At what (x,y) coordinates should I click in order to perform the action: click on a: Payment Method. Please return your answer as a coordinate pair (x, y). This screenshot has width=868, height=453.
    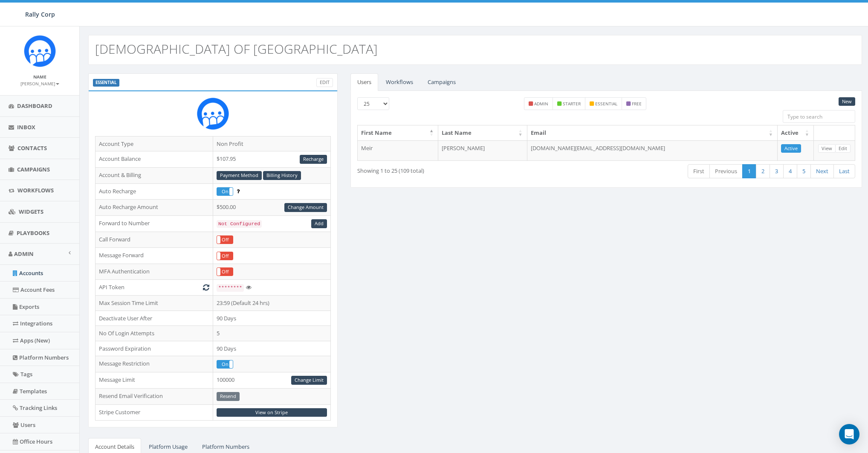
    Looking at the image, I should click on (239, 175).